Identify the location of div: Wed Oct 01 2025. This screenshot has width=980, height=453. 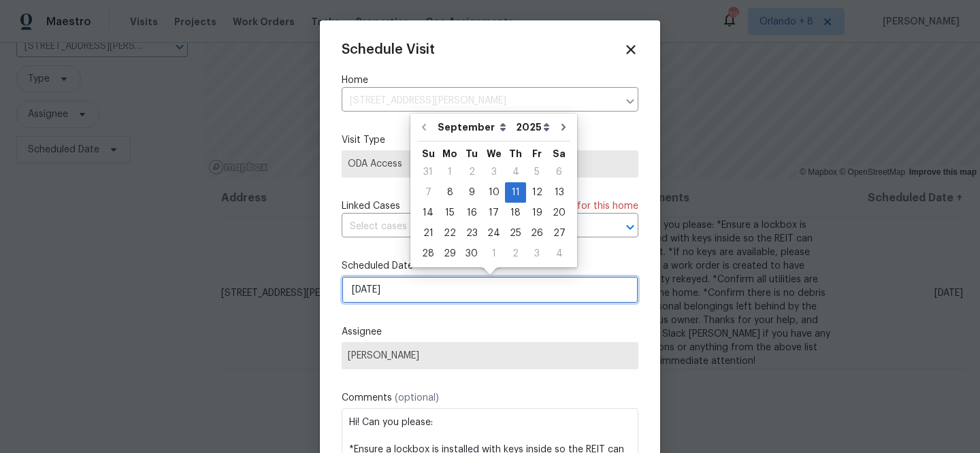
(493, 254).